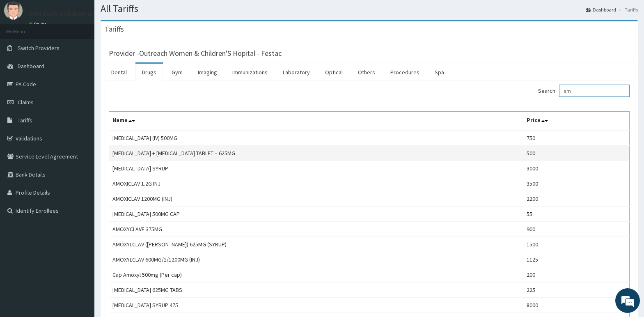  What do you see at coordinates (576, 121) in the screenshot?
I see `th: Price` at bounding box center [576, 121].